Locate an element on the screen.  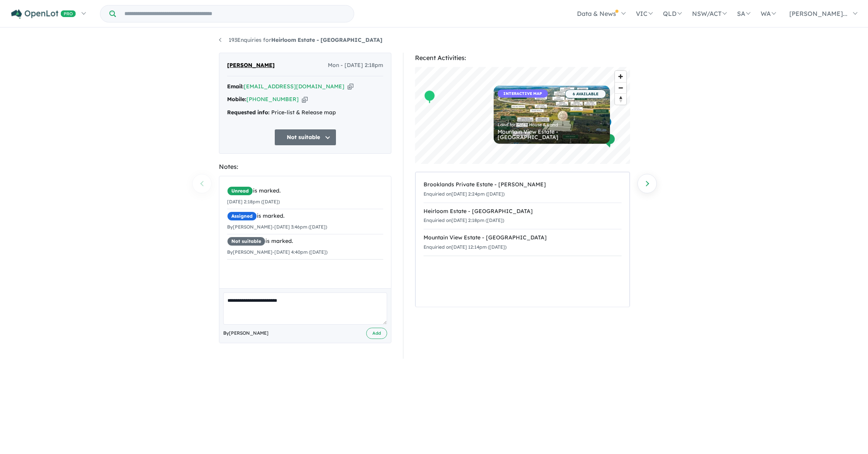
strong: Requested info: is located at coordinates (248, 112).